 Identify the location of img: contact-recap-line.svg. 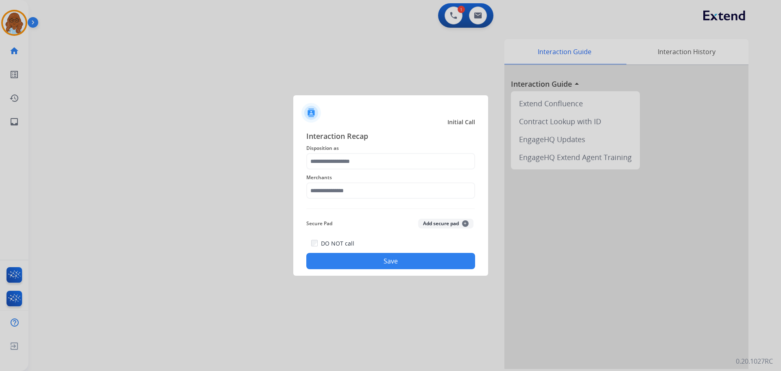
(390, 208).